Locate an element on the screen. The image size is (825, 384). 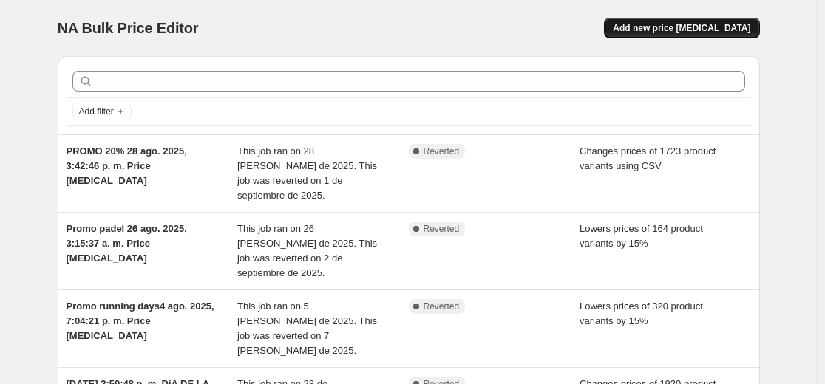
span: Changes prices of 1723 product variants using CSV is located at coordinates (647, 158).